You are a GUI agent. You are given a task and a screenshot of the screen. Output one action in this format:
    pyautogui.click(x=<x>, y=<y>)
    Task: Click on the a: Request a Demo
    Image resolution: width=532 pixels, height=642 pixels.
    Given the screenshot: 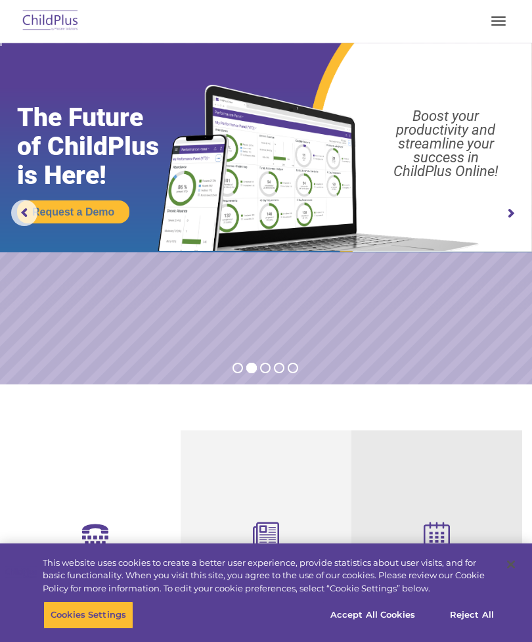 What is the action you would take?
    pyautogui.click(x=73, y=211)
    